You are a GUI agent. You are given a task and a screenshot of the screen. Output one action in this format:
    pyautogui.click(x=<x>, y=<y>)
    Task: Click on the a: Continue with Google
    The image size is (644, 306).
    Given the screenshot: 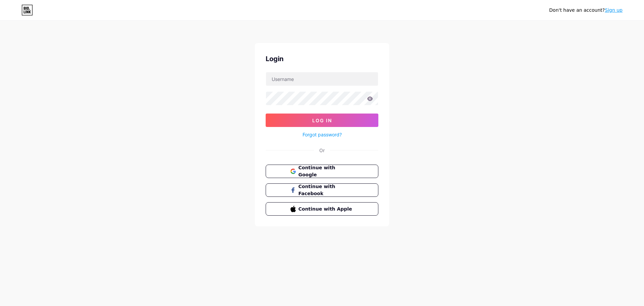 What is the action you would take?
    pyautogui.click(x=322, y=171)
    